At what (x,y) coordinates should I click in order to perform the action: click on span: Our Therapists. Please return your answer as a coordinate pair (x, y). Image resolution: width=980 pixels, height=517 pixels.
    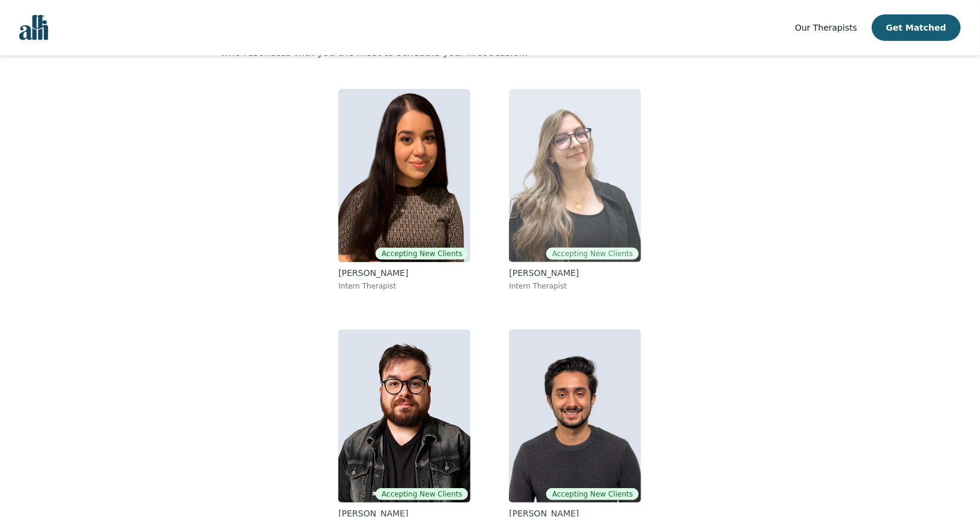
    Looking at the image, I should click on (825, 28).